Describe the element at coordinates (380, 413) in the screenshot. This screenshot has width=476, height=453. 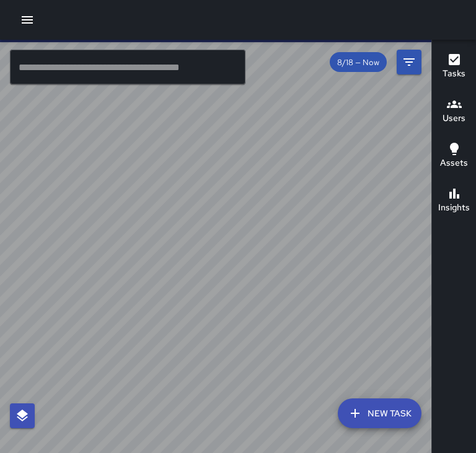
I see `button: New Task` at that location.